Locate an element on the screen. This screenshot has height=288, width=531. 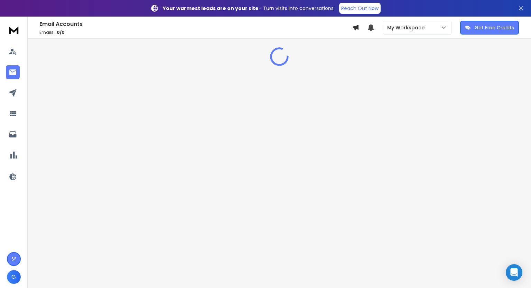
img: logo is located at coordinates (14, 30).